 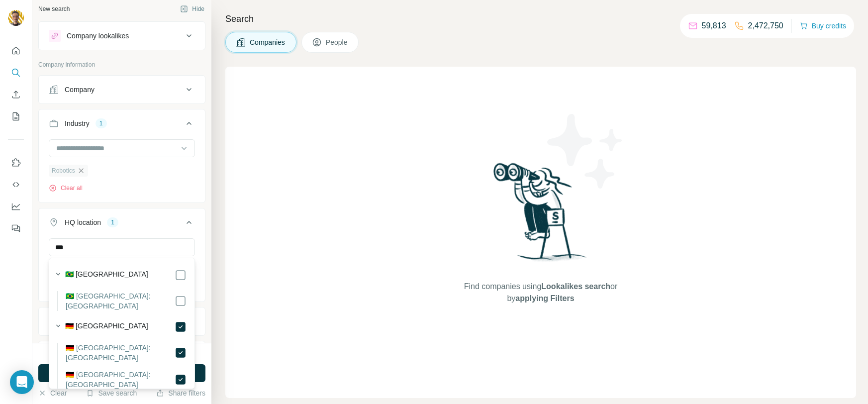 What do you see at coordinates (544, 298) in the screenshot?
I see `span: applying Filters` at bounding box center [544, 298].